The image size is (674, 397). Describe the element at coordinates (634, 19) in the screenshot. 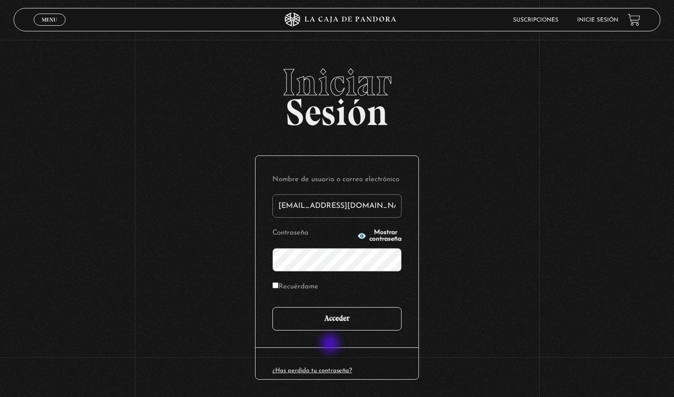

I see `a: View your shopping cart` at that location.